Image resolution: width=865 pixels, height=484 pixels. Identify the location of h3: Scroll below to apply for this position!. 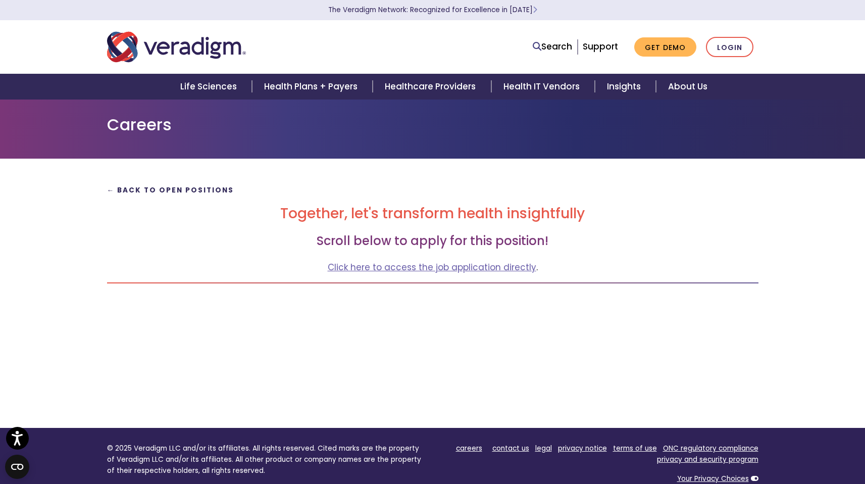
(433, 241).